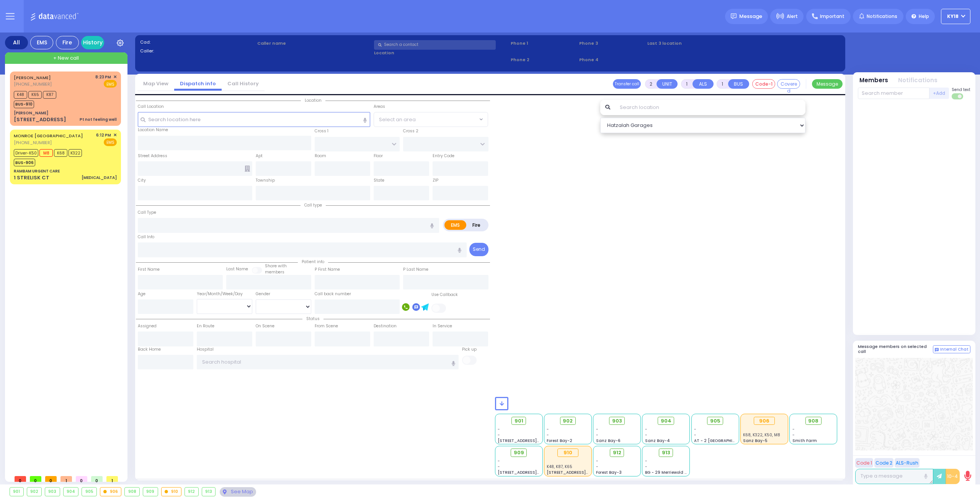 This screenshot has height=499, width=980. What do you see at coordinates (954, 350) in the screenshot?
I see `span: Internal Chat` at bounding box center [954, 350].